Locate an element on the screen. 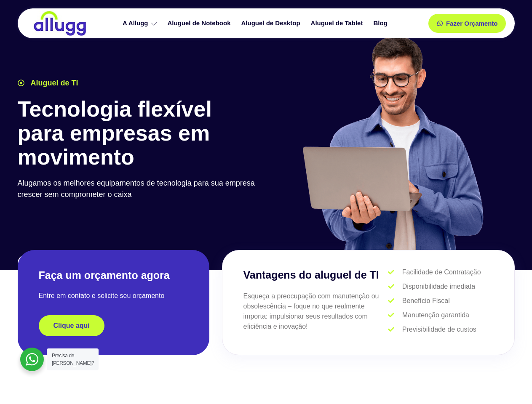  img: aluguel de ti para startups is located at coordinates (392, 142).